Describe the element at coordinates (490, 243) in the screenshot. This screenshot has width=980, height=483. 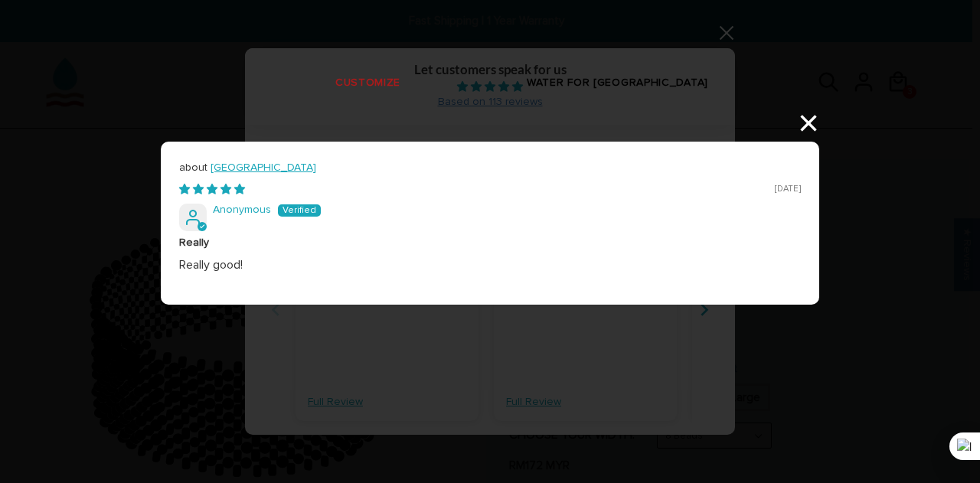
I see `b: Really` at that location.